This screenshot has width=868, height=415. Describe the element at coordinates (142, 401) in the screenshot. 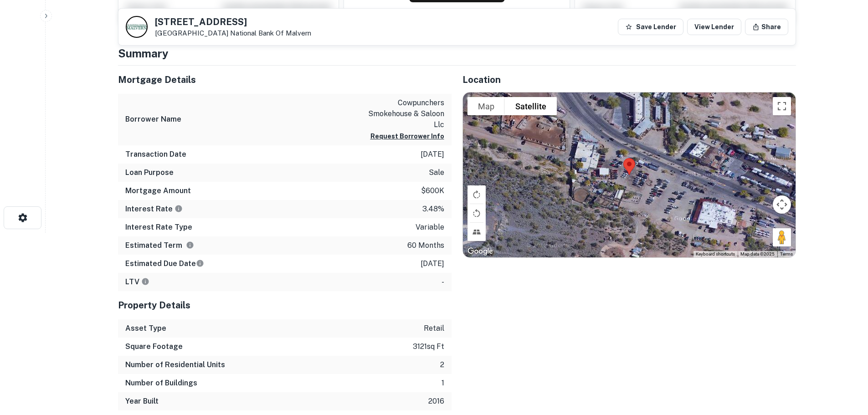

I see `h6: Year Built` at that location.